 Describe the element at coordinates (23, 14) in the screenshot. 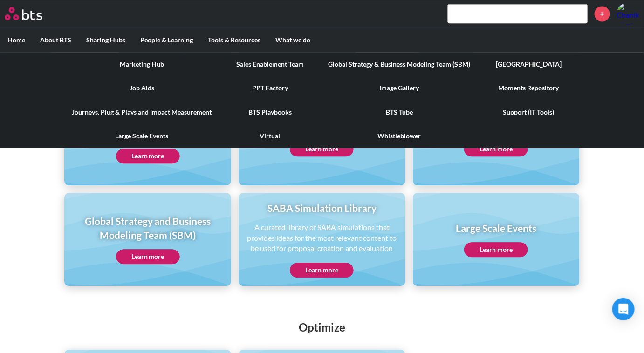

I see `img: BTS Logo` at that location.